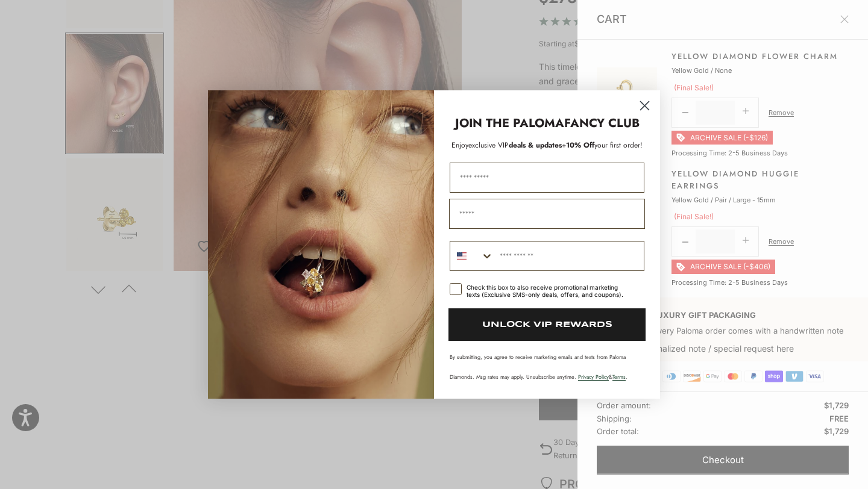  What do you see at coordinates (462, 256) in the screenshot?
I see `img: United States` at bounding box center [462, 256].